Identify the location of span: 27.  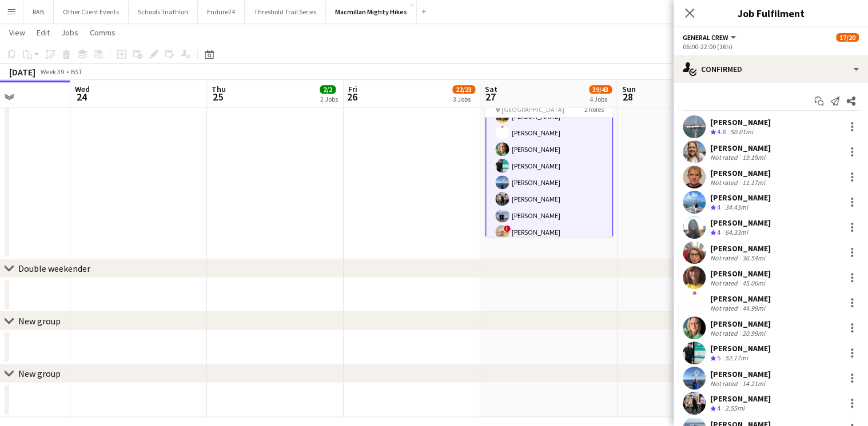
(490, 97).